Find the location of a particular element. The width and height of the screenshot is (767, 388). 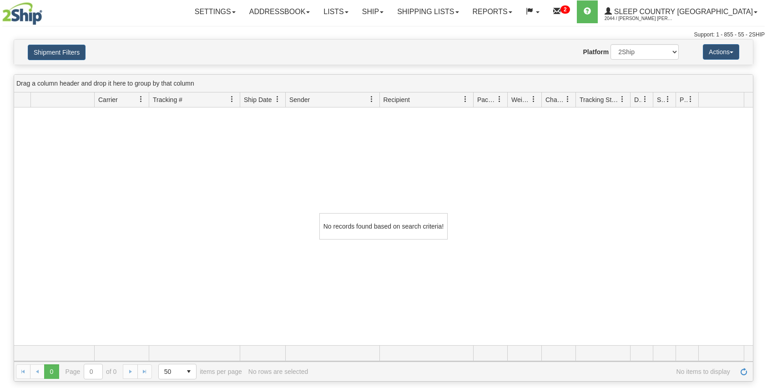

a: Delivery Status filter column settings is located at coordinates (645, 99).